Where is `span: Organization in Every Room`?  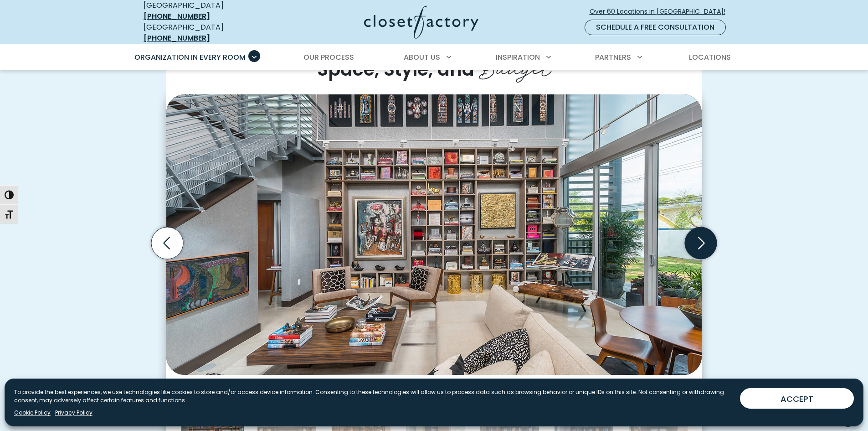
span: Organization in Every Room is located at coordinates (190, 57).